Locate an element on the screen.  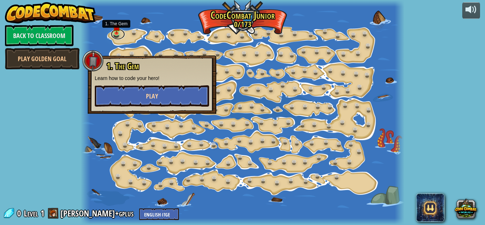
a: Play Golden Goal is located at coordinates (42, 59).